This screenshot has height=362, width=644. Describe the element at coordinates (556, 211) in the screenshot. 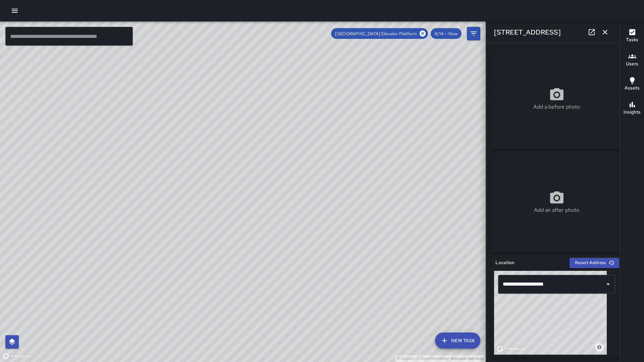

I see `p: Add an after photo` at that location.